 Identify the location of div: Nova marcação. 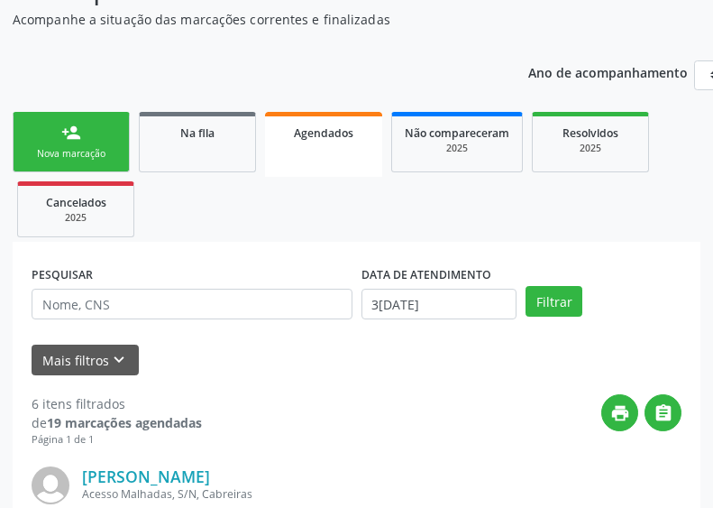
(71, 153).